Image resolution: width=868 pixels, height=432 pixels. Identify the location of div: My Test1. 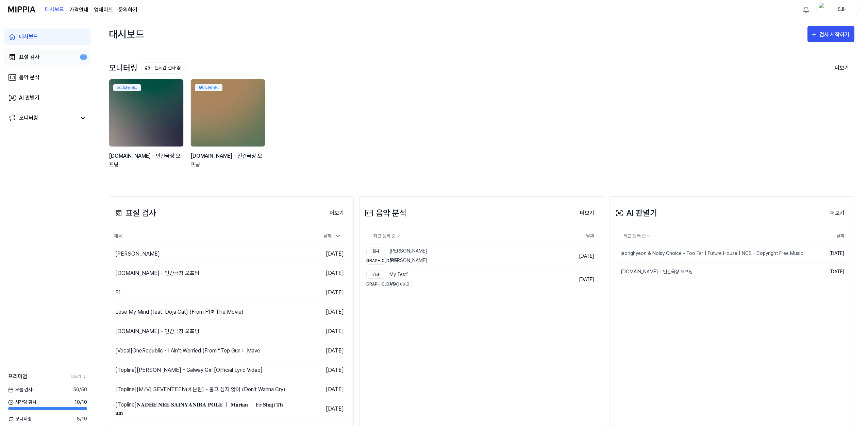
(388, 275).